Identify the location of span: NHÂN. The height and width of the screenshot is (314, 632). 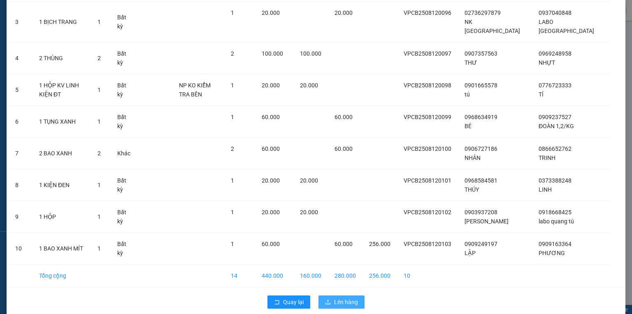
(472, 158).